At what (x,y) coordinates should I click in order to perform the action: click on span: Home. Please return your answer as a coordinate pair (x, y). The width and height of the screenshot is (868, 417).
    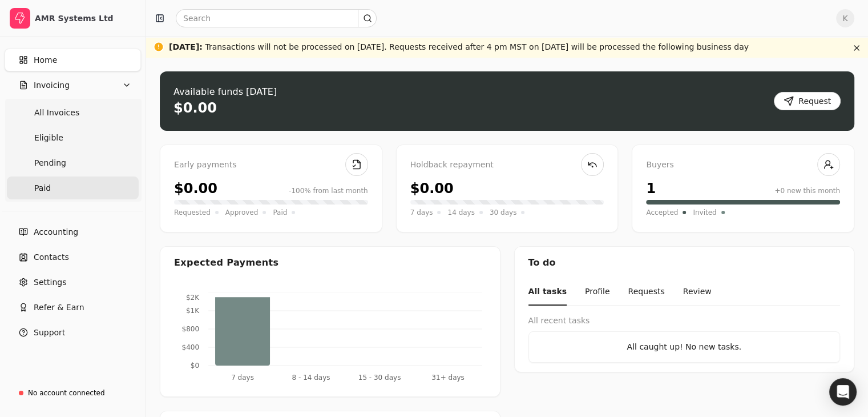
    Looking at the image, I should click on (45, 60).